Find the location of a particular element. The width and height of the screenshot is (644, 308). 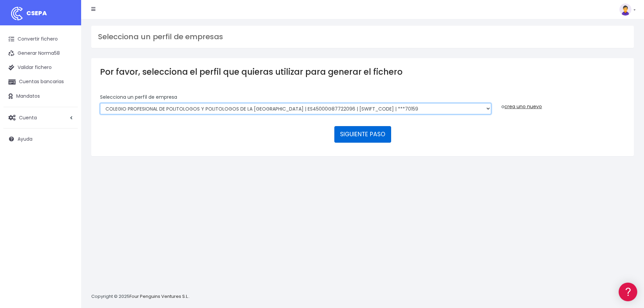

div: Facturación is located at coordinates (67, 137).